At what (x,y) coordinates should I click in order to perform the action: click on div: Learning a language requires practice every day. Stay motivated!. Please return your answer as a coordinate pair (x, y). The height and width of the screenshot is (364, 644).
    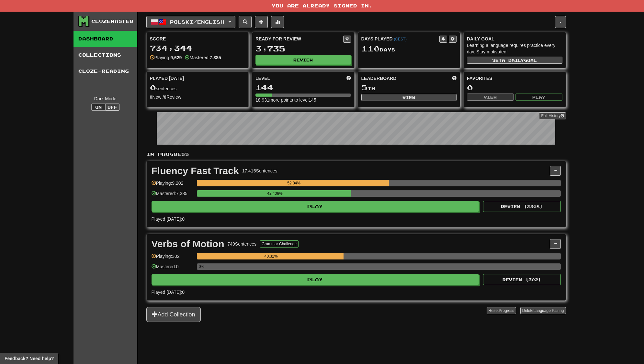
    Looking at the image, I should click on (515, 49).